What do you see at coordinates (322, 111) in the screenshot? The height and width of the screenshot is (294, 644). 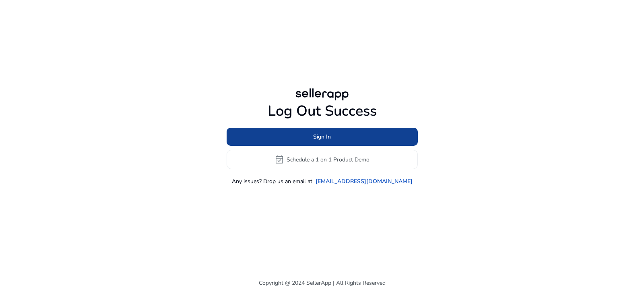 I see `h1: Log Out Success` at bounding box center [322, 111].